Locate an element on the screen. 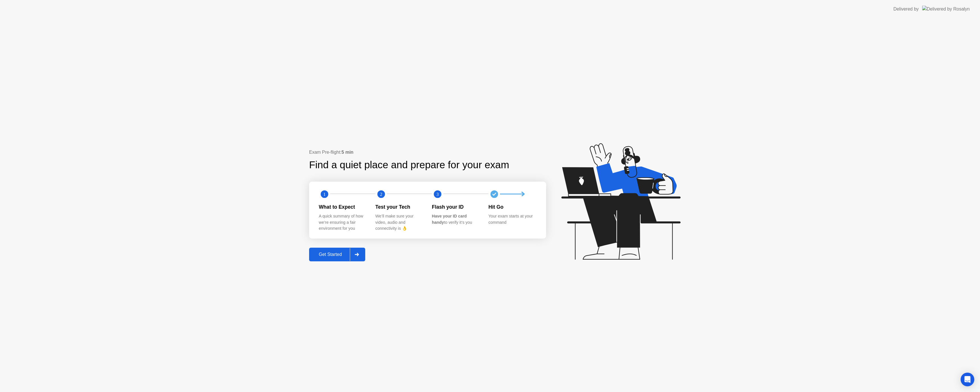 Image resolution: width=980 pixels, height=392 pixels. b: Have your ID card handy is located at coordinates (449, 219).